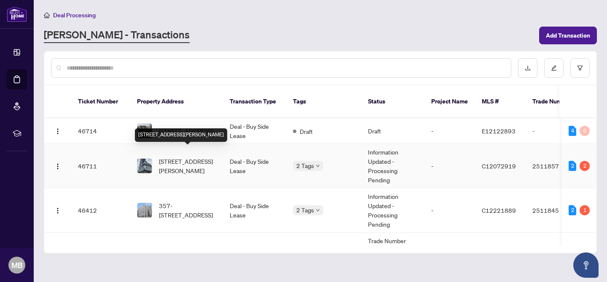 The width and height of the screenshot is (607, 282). Describe the element at coordinates (255, 102) in the screenshot. I see `th: Transaction Type` at that location.